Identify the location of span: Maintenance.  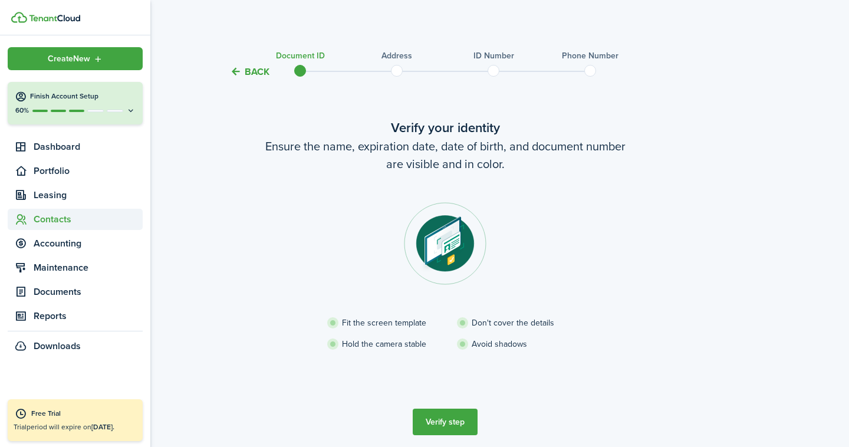
(88, 268).